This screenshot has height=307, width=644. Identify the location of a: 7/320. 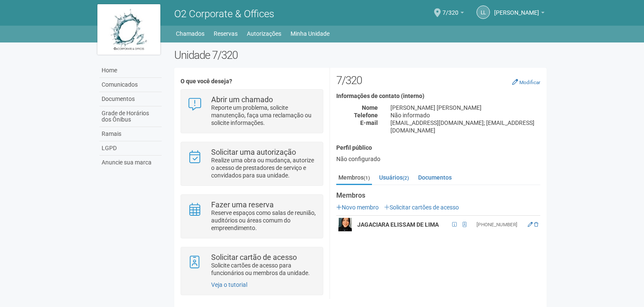
(453, 14).